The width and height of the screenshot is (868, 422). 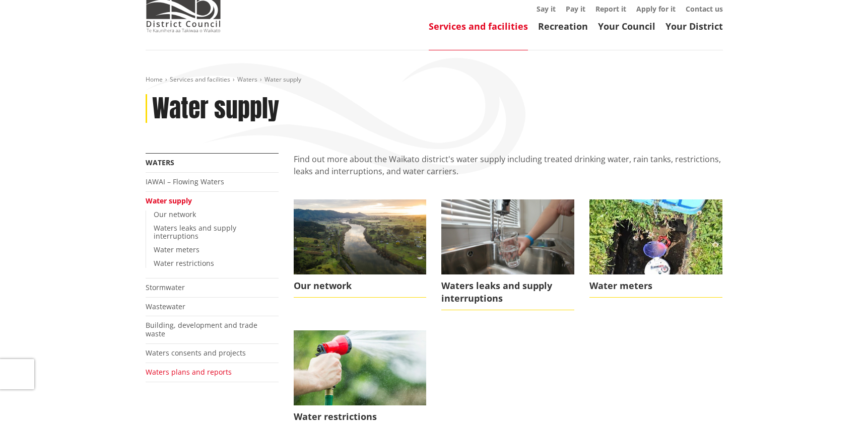 I want to click on a: IAWAI – Flowing Waters, so click(x=185, y=181).